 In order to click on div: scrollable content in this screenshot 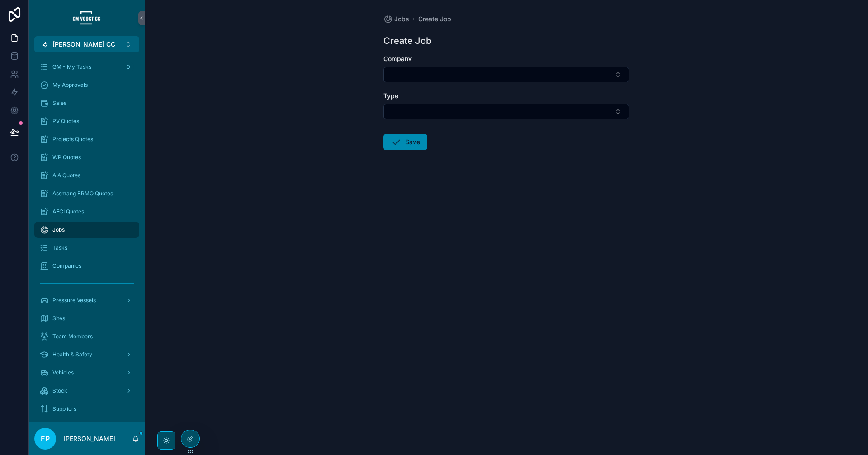, I will do `click(87, 238)`.